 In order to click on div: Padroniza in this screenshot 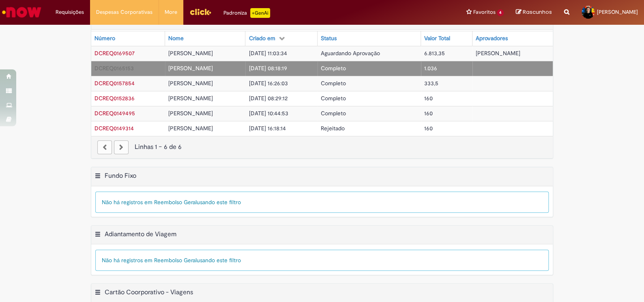, I will do `click(247, 13)`.